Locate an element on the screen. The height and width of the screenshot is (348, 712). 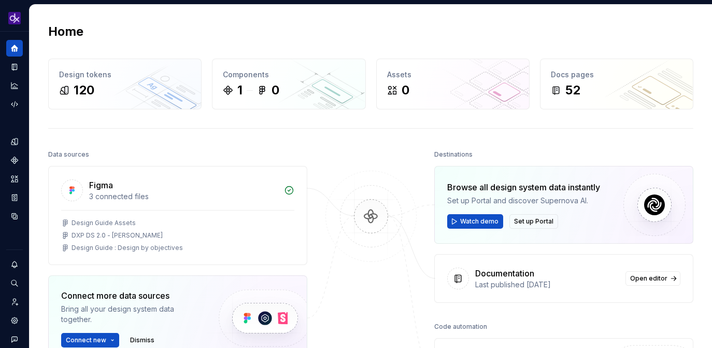
div: 120 is located at coordinates (84, 90).